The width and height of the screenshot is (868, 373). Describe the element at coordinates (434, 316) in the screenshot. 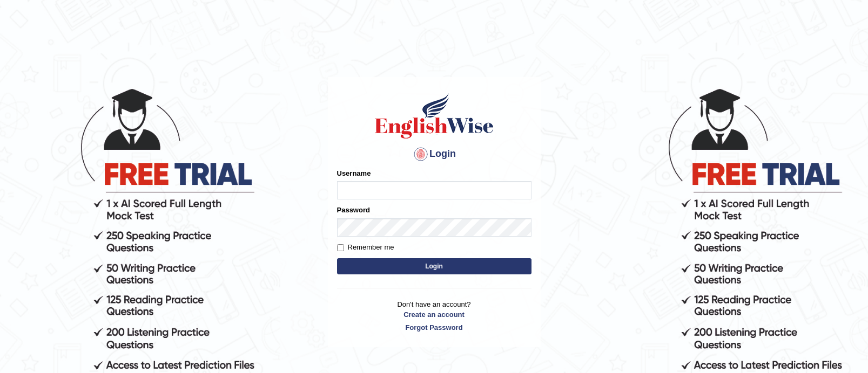

I see `p: Don't have an account?` at that location.